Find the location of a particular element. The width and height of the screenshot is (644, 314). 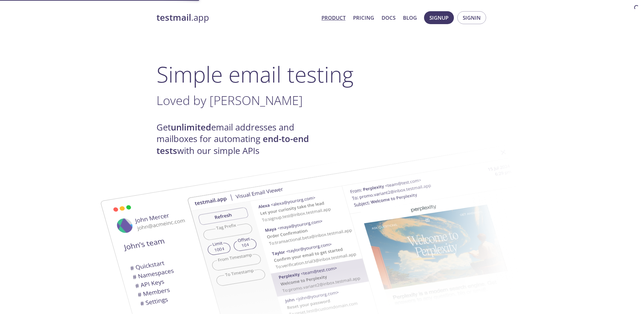

span: Signin is located at coordinates (472, 18).